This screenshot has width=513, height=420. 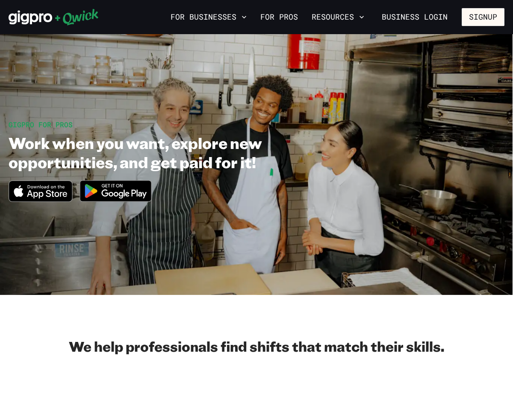 What do you see at coordinates (279, 17) in the screenshot?
I see `a: For Pros` at bounding box center [279, 17].